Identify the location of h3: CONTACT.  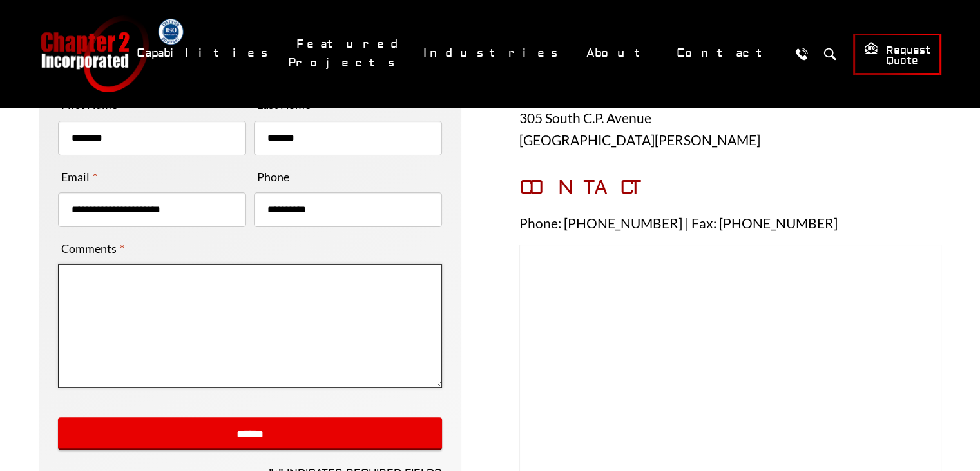
(731, 188).